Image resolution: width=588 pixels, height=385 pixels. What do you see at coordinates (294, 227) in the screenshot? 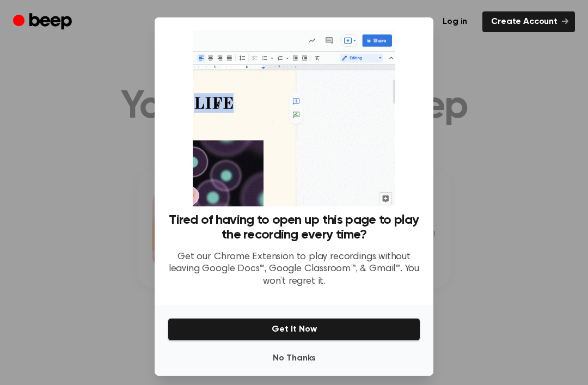
I see `h3: Tired of having to open up this page to play the recording every time?` at bounding box center [294, 227].